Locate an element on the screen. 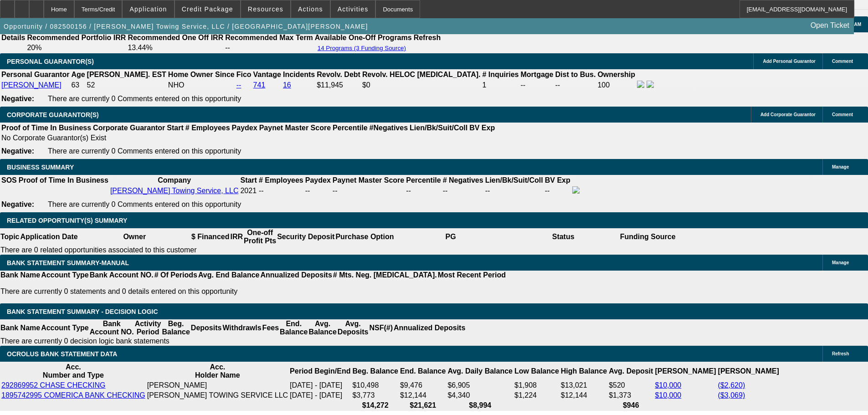 This screenshot has height=415, width=868. span: PERSONAL GUARANTOR(S) is located at coordinates (50, 62).